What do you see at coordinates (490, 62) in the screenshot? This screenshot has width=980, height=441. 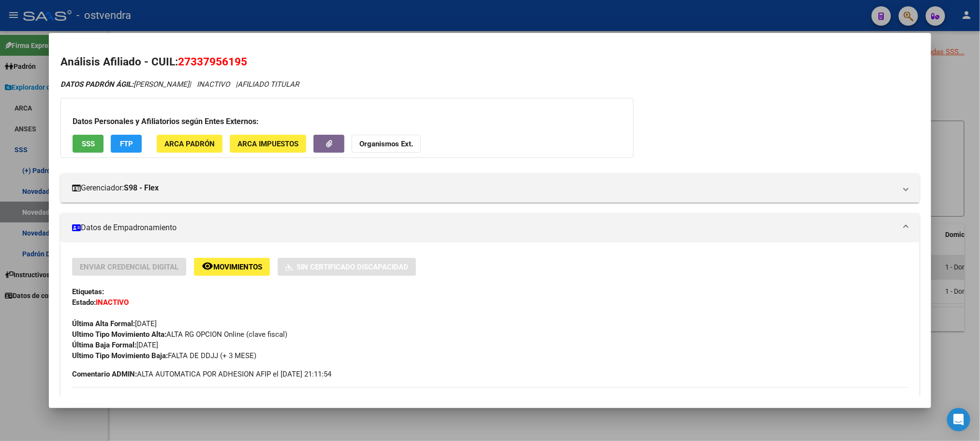 I see `h2: Análisis Afiliado - CUIL:` at bounding box center [490, 62].